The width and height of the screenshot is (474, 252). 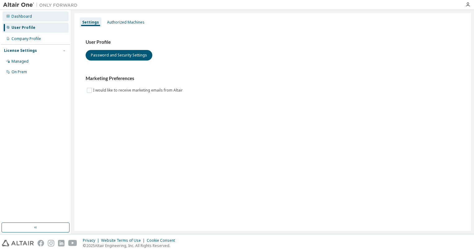 I want to click on h3: Marketing Preferences, so click(x=273, y=79).